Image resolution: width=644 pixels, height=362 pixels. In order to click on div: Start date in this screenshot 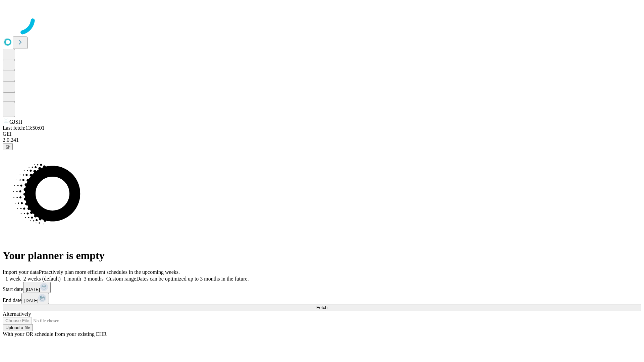, I will do `click(322, 287)`.